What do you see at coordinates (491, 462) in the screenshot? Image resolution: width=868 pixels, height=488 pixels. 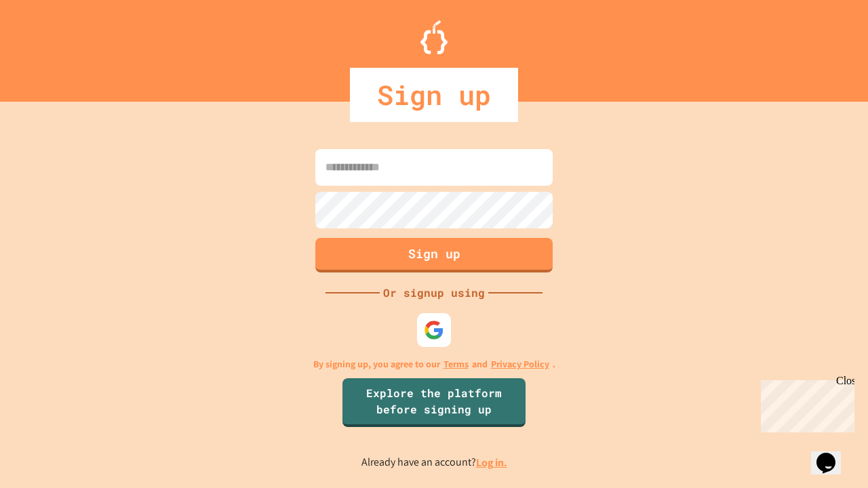 I see `a: Log in.` at bounding box center [491, 462].